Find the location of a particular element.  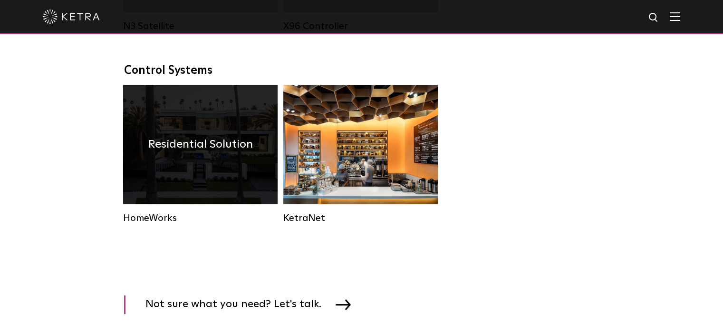

a: Not sure what you need? Let's talk. is located at coordinates (244, 304).